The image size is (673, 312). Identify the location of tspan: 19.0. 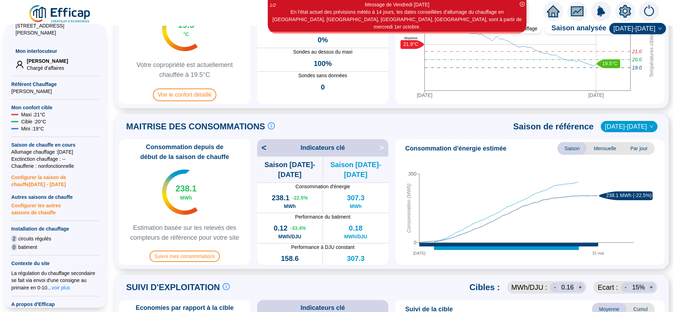
(637, 68).